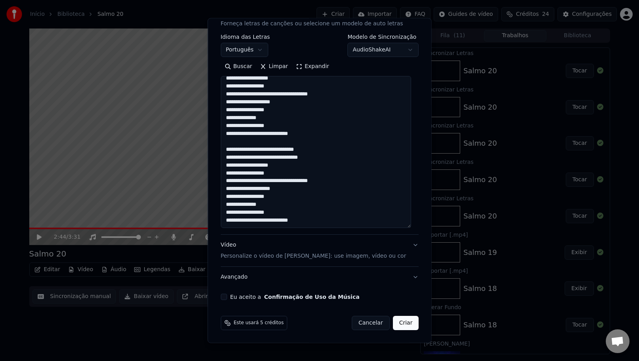 The height and width of the screenshot is (361, 639). Describe the element at coordinates (319, 134) in the screenshot. I see `div: LetrasForneça letras de canções ou selecione um modelo de auto letras` at that location.